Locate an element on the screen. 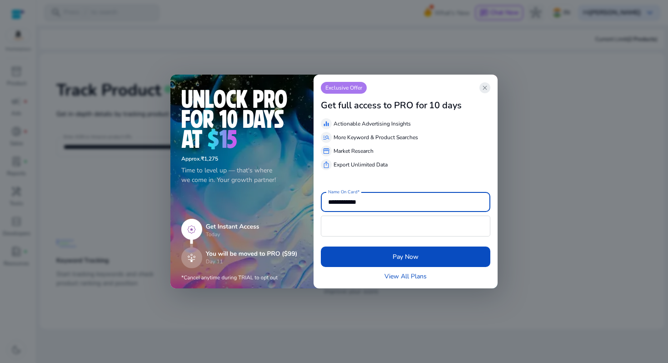  p: Actionable Advertising Insights is located at coordinates (372, 124).